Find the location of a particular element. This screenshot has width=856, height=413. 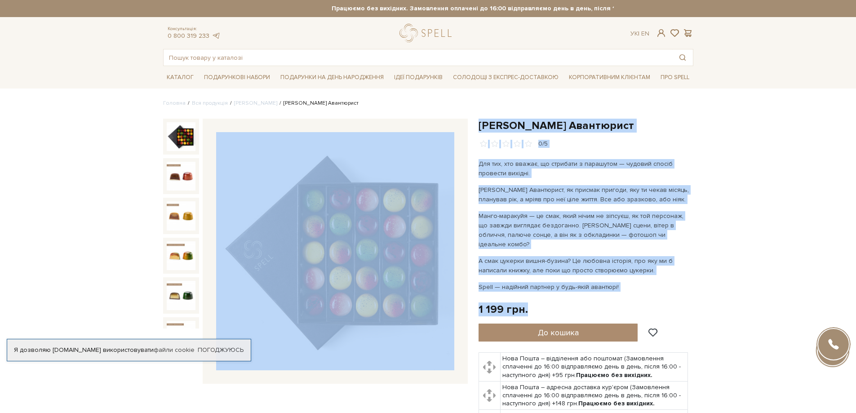

p: А смак цукерки вишня-бузина? Це любовна історія, про яку ми б написали книжку, але поки що просто... is located at coordinates (584, 266).